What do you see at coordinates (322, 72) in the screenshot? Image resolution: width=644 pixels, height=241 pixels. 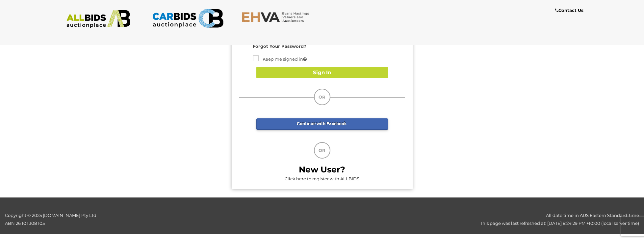 I see `button: Sign In` at bounding box center [322, 72].